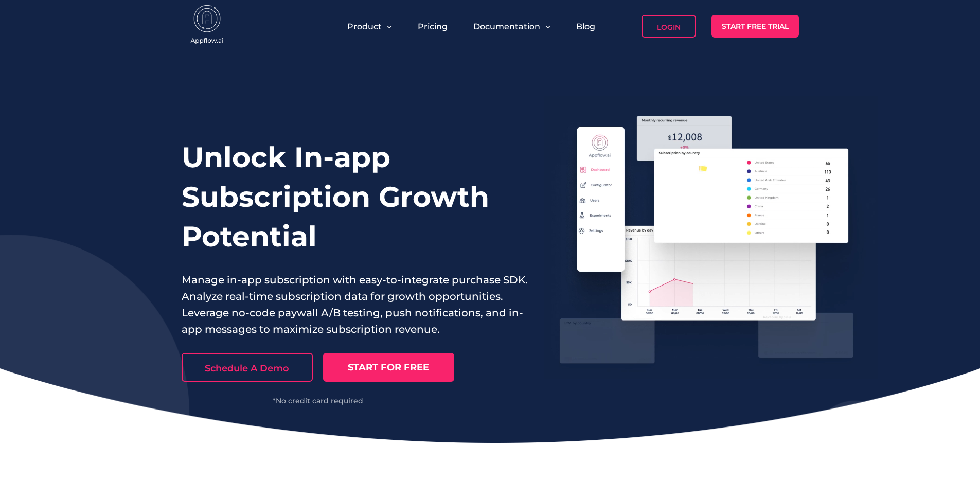 The image size is (980, 498). Describe the element at coordinates (370, 27) in the screenshot. I see `button: Product` at that location.